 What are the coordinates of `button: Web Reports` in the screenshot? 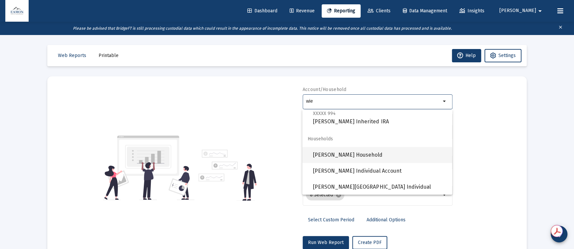 It's located at (72, 56).